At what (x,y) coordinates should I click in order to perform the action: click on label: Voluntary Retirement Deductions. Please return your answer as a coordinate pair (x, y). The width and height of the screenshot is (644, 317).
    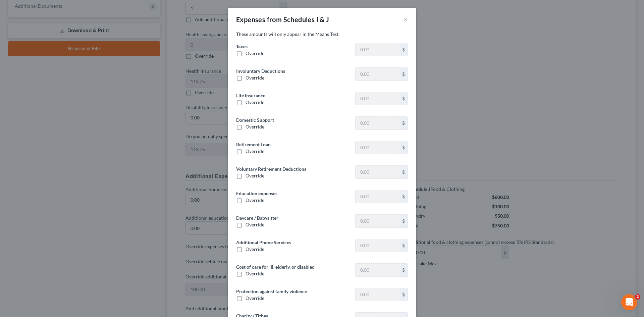
    Looking at the image, I should click on (271, 169).